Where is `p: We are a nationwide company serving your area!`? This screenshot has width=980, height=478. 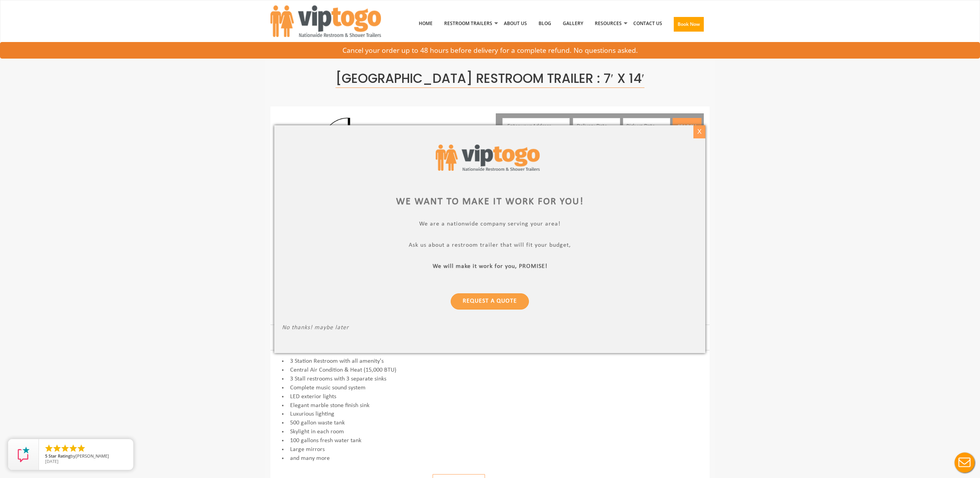
p: We are a nationwide company serving your area! is located at coordinates (490, 225).